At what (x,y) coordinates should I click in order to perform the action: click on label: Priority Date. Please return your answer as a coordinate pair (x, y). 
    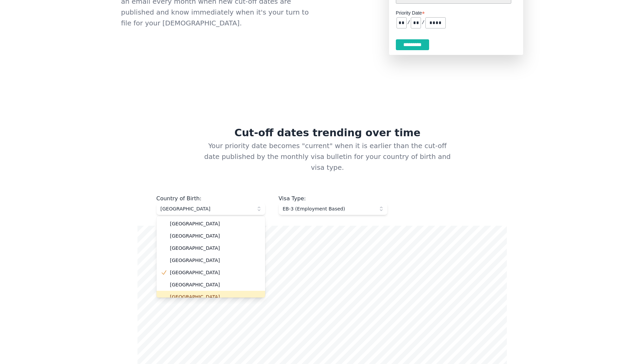
    Looking at the image, I should click on (456, 12).